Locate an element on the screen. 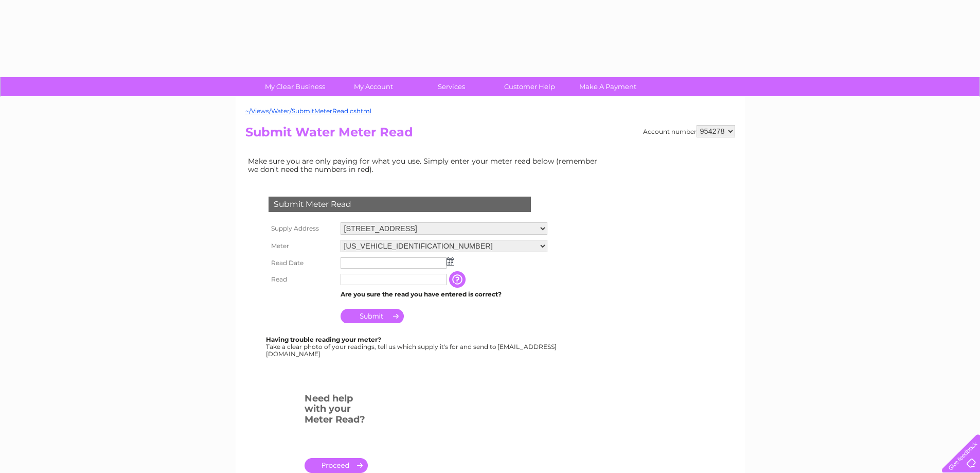 This screenshot has width=980, height=473. b: Having trouble reading your meter? is located at coordinates (323, 339).